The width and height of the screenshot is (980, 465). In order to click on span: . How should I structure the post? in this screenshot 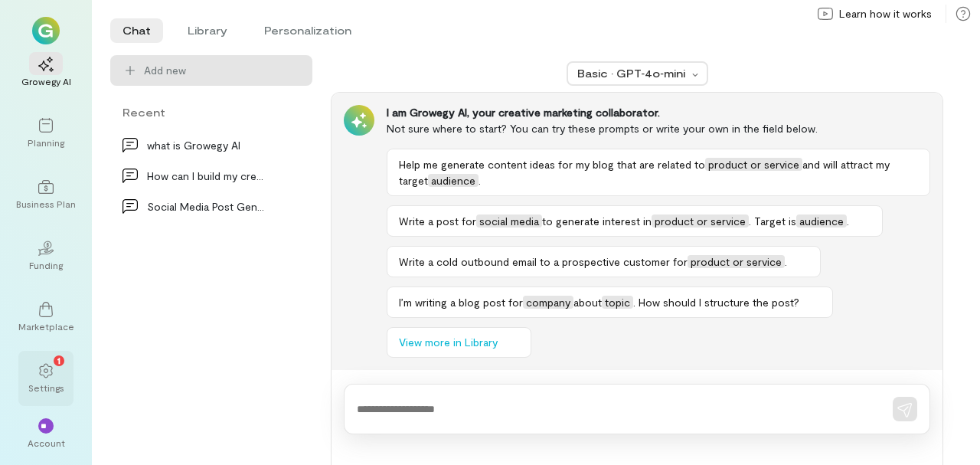, I will do `click(716, 302)`.